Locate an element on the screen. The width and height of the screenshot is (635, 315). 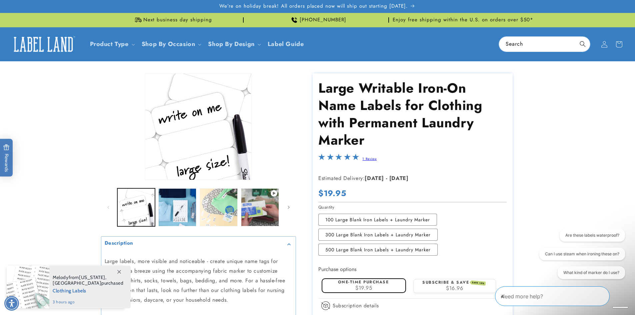
p: Estimated Delivery: is located at coordinates (402, 178).